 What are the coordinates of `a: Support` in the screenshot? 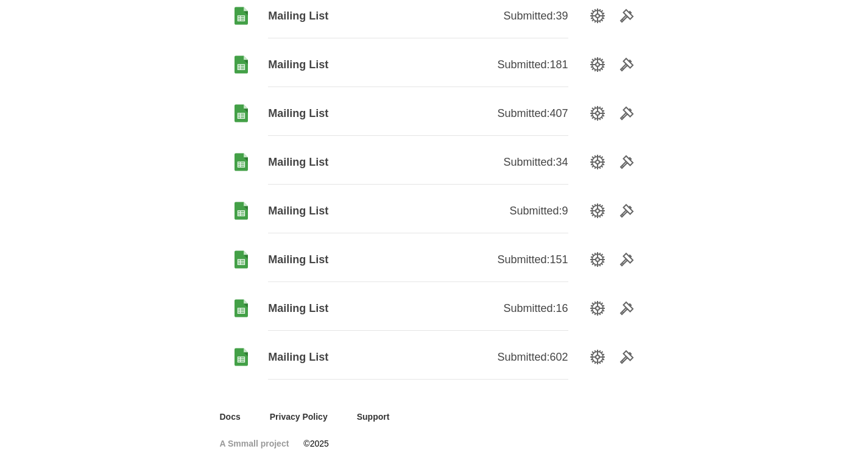 It's located at (374, 416).